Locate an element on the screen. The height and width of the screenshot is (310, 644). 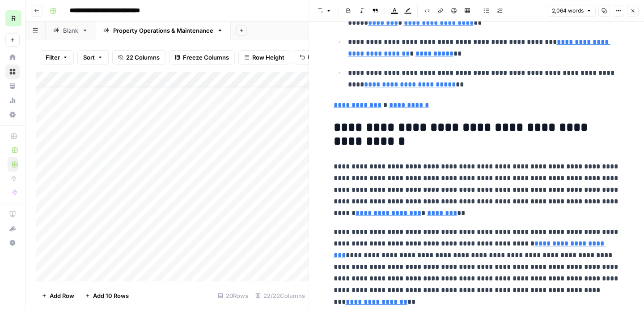
button: Add 10 Rows is located at coordinates (107, 296).